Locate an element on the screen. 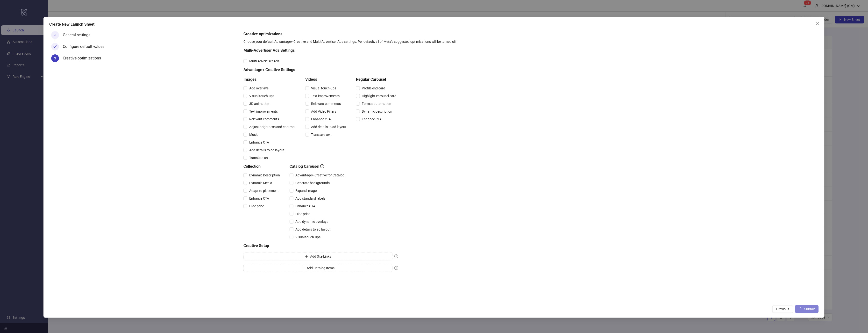 This screenshot has width=868, height=333. span: Dynamic Media is located at coordinates (261, 183).